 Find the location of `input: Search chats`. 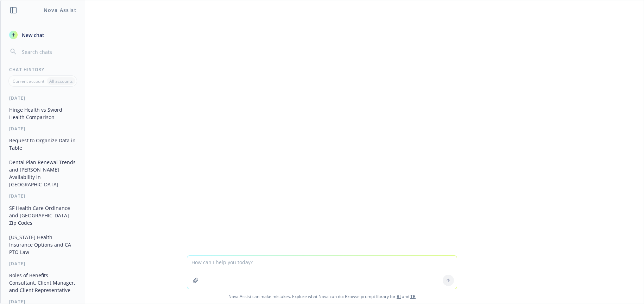

input: Search chats is located at coordinates (48, 52).